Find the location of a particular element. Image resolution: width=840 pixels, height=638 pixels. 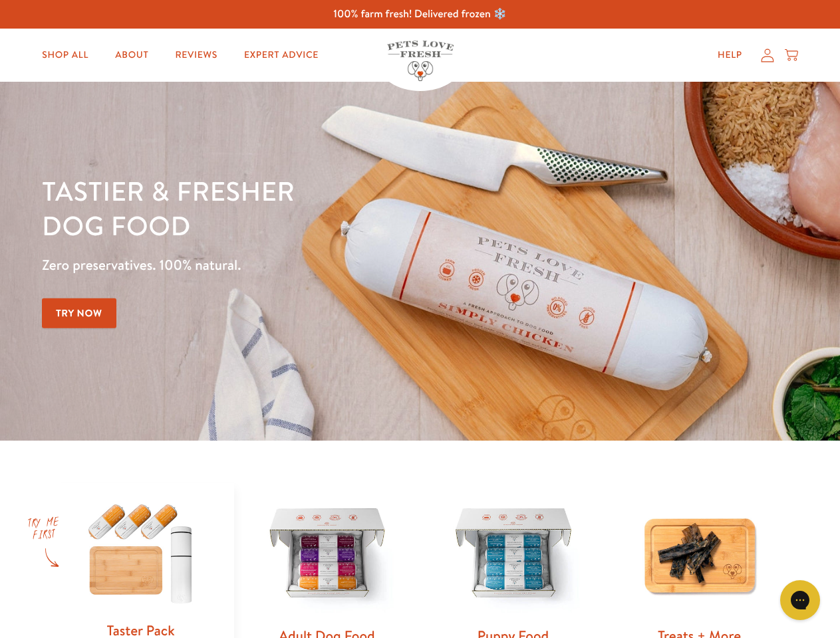

a: Expert Advice is located at coordinates (281, 55).